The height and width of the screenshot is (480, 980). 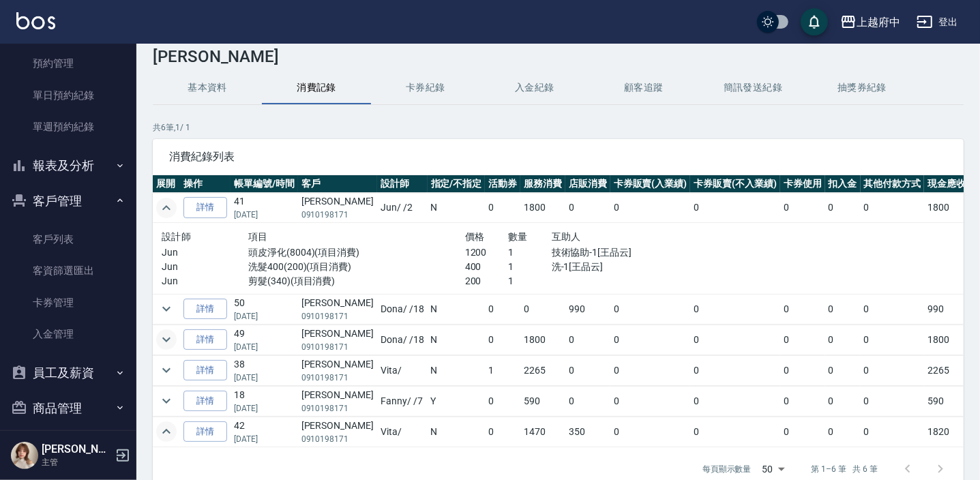 What do you see at coordinates (616, 252) in the screenshot?
I see `p: 技術協助-1[王品云]` at bounding box center [616, 252].